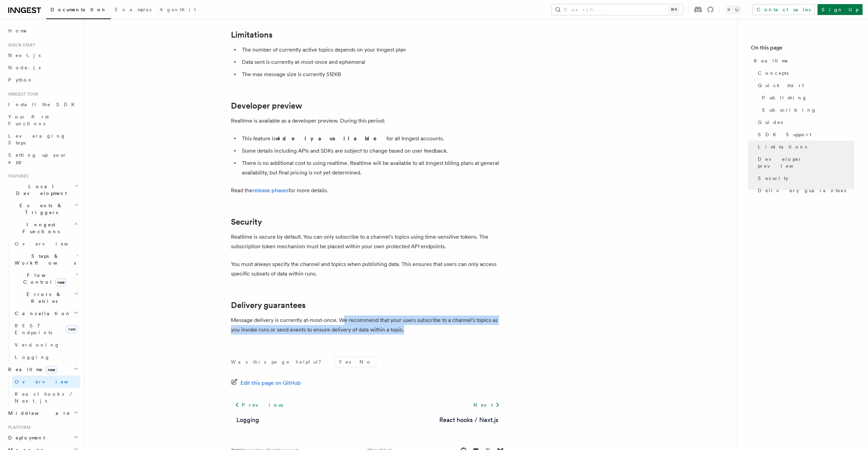 The height and width of the screenshot is (450, 868). What do you see at coordinates (247, 222) in the screenshot?
I see `a: Security` at bounding box center [247, 222].